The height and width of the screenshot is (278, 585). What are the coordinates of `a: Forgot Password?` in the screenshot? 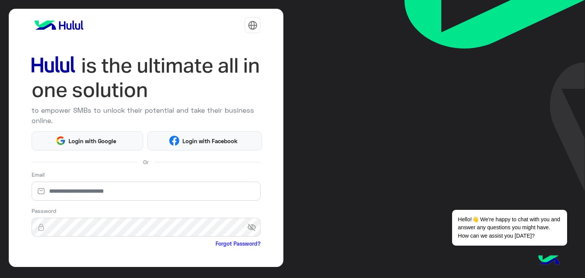 It's located at (238, 244).